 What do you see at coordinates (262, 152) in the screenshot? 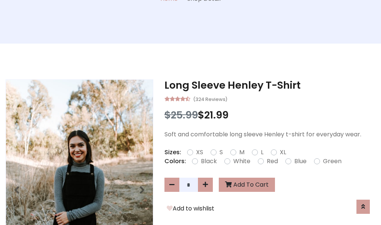
I see `label: L` at bounding box center [262, 152].